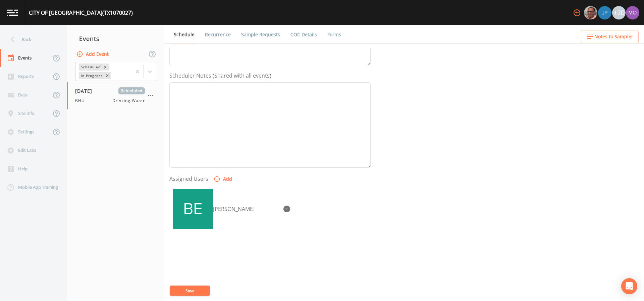  Describe the element at coordinates (220, 76) in the screenshot. I see `label: Scheduler Notes (Shared with all events)` at that location.